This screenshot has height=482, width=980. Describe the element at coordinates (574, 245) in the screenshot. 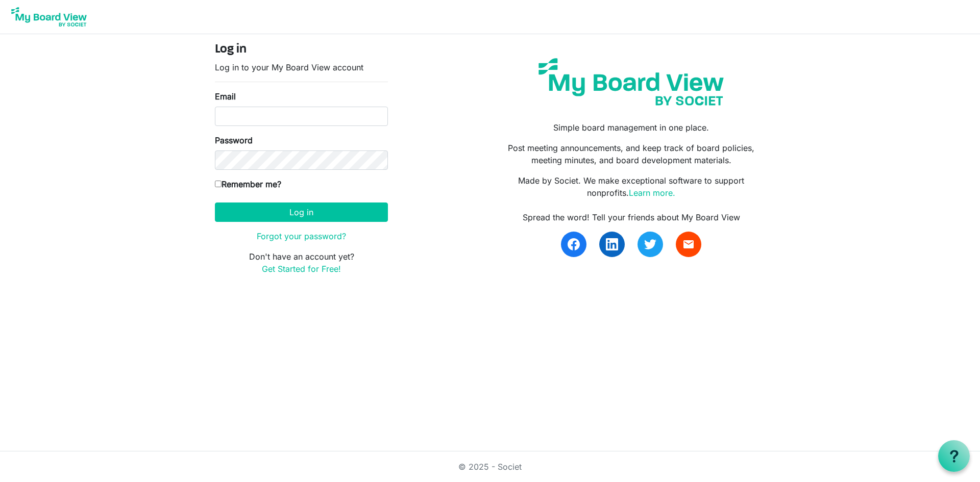

I see `img: facebook.svg` at that location.